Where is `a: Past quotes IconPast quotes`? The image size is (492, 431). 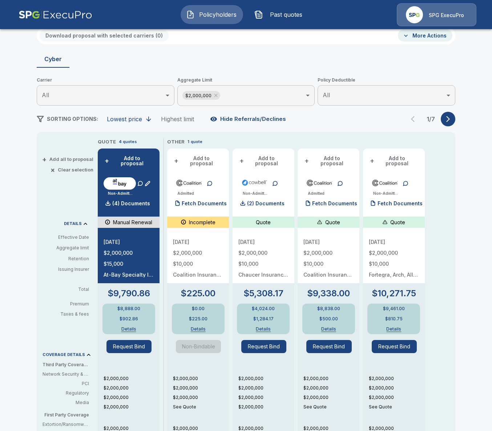 a: Past quotes IconPast quotes is located at coordinates (280, 15).